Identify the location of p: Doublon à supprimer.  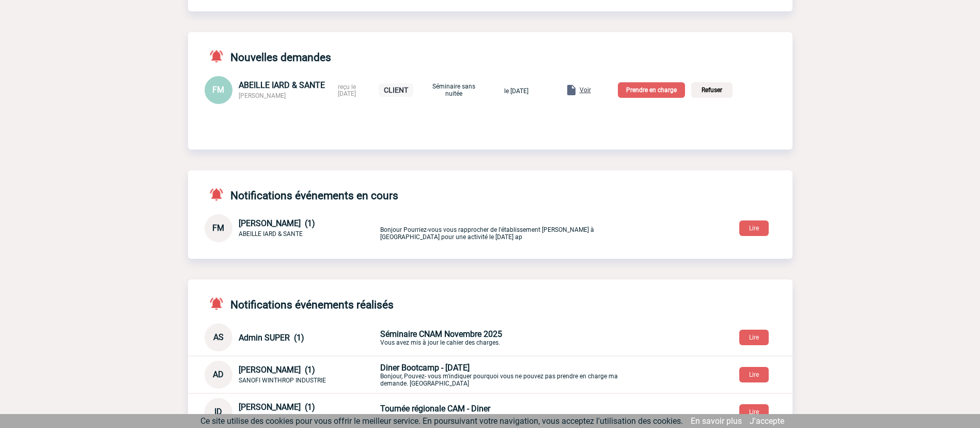
(501, 412).